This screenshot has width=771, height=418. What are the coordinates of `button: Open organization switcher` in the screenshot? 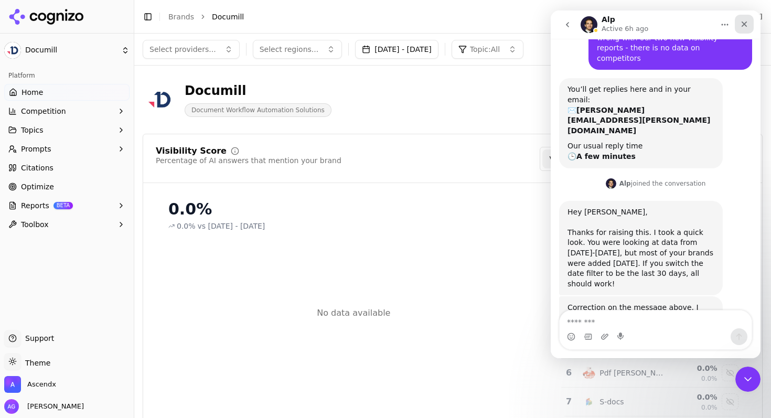 It's located at (30, 385).